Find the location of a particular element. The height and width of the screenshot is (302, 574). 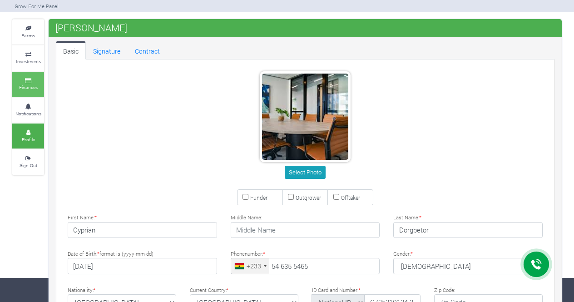

input: Funder is located at coordinates (245, 197).